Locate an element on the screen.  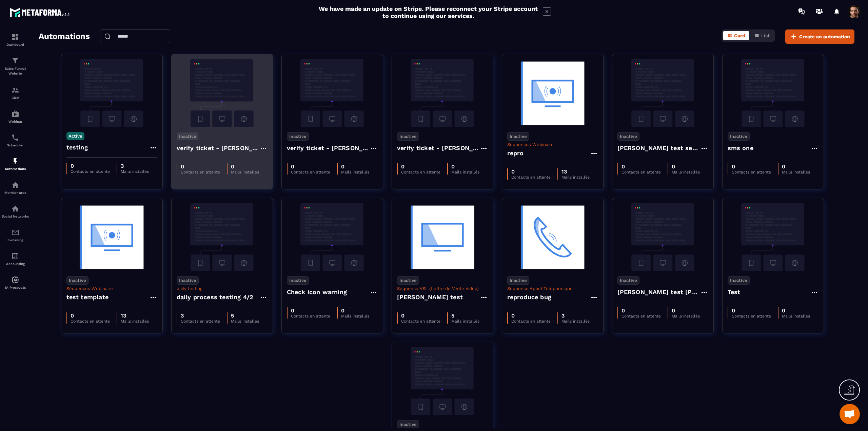
a: emailemailE-mailing is located at coordinates (15, 235).